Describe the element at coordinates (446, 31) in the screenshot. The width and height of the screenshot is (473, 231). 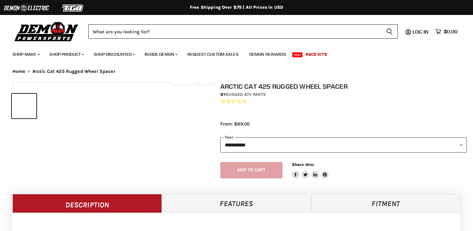
I see `a: $0.00` at that location.